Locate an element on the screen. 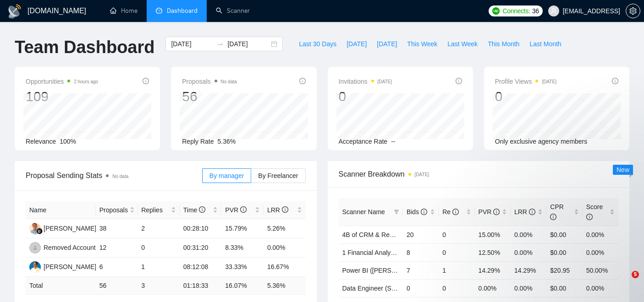 The width and height of the screenshot is (644, 302). td: 16.07 % is located at coordinates (243, 286).